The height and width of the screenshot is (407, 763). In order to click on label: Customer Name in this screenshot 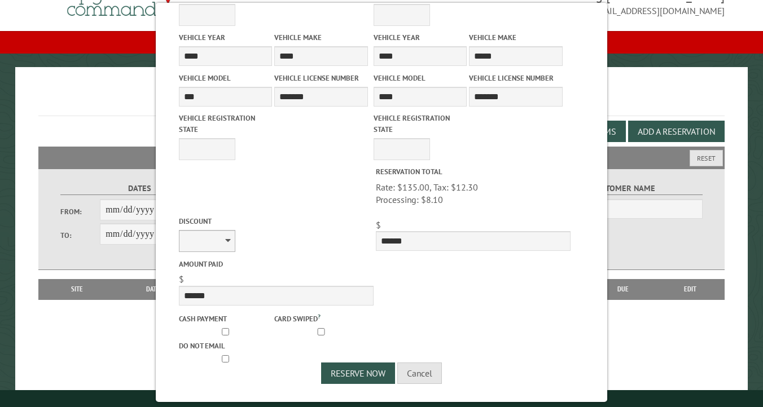, I will do `click(624, 189)`.